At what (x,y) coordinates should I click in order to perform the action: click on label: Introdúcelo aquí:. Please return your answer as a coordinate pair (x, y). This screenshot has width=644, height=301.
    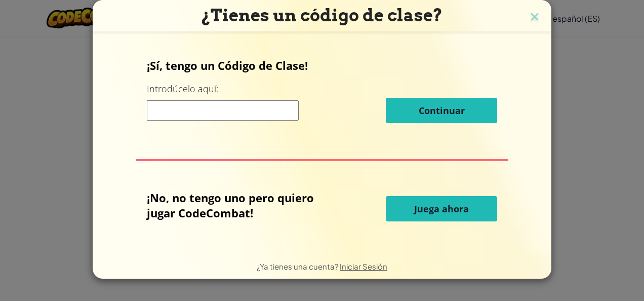
    Looking at the image, I should click on (182, 89).